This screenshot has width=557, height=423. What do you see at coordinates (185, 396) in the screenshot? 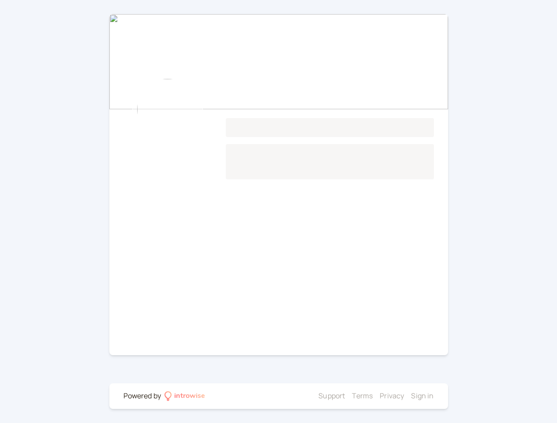
I see `a: introwise` at bounding box center [185, 396].